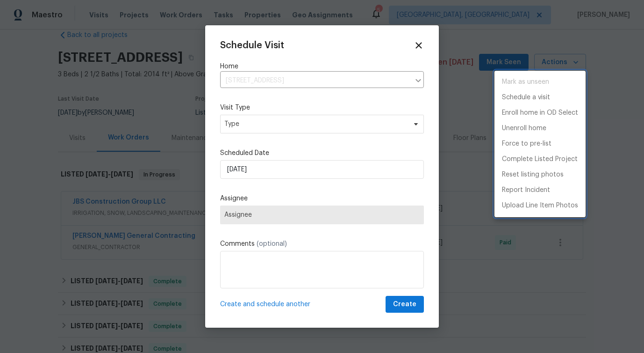 The width and height of the screenshot is (644, 353). What do you see at coordinates (524, 128) in the screenshot?
I see `p: Unenroll home` at bounding box center [524, 128].